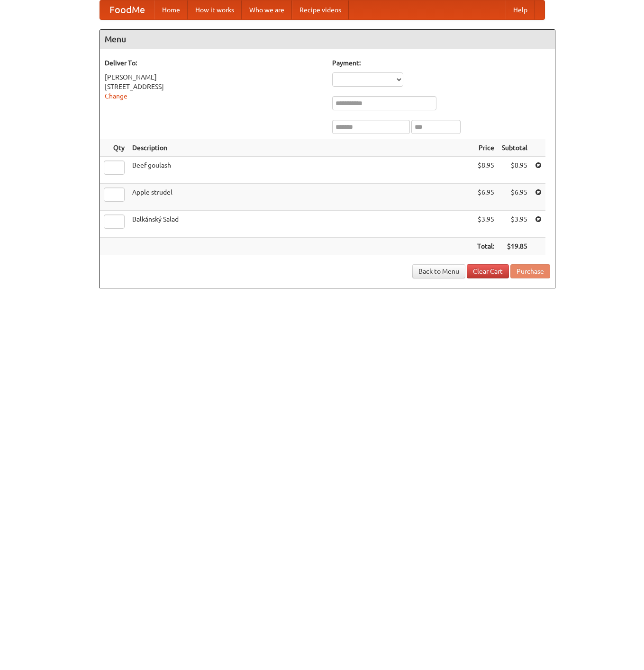  What do you see at coordinates (515, 148) in the screenshot?
I see `th: Subtotal` at bounding box center [515, 148].